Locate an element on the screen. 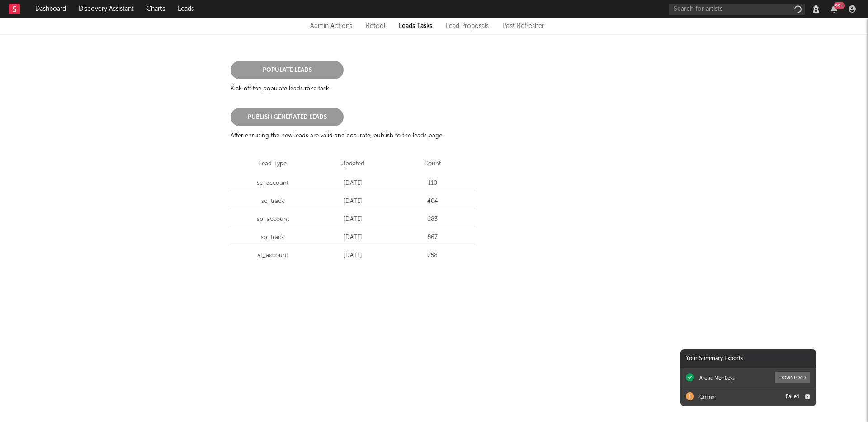 Image resolution: width=868 pixels, height=422 pixels. button: Populate Leads is located at coordinates (287, 70).